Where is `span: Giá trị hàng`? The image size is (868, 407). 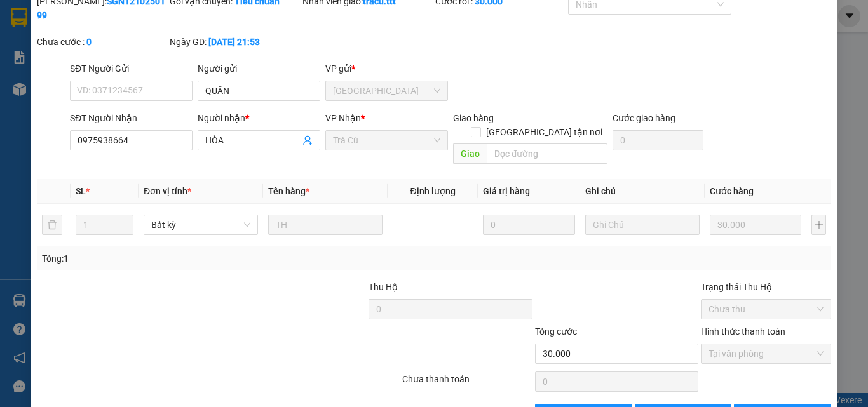
span: Giá trị hàng is located at coordinates (506, 192).